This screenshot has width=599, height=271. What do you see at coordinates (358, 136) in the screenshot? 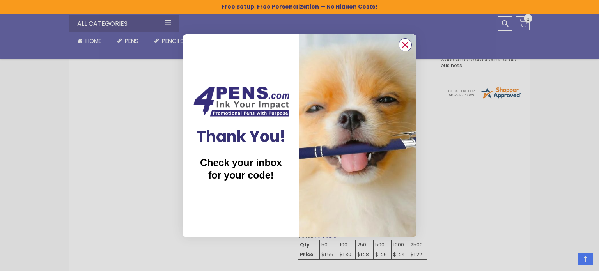
I see `img: b2d7038a-49cb-4a70-a7cc-c7b8314b33fd.jpeg` at bounding box center [358, 136].